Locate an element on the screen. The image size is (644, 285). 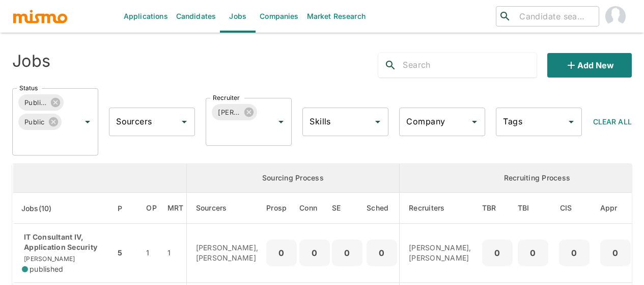
span: Public is located at coordinates (34, 122).